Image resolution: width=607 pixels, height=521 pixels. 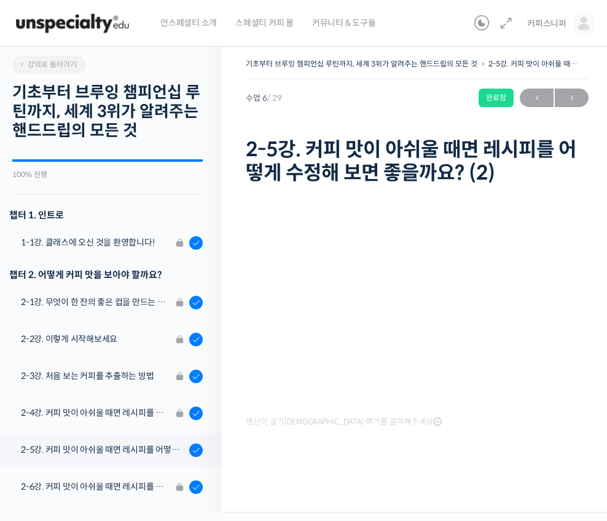 I want to click on h1: 2-5강. 커피 맛이 아쉬울 때면 레시피를 어떻게 수정해 보면 좋을까요? (2), so click(x=417, y=161).